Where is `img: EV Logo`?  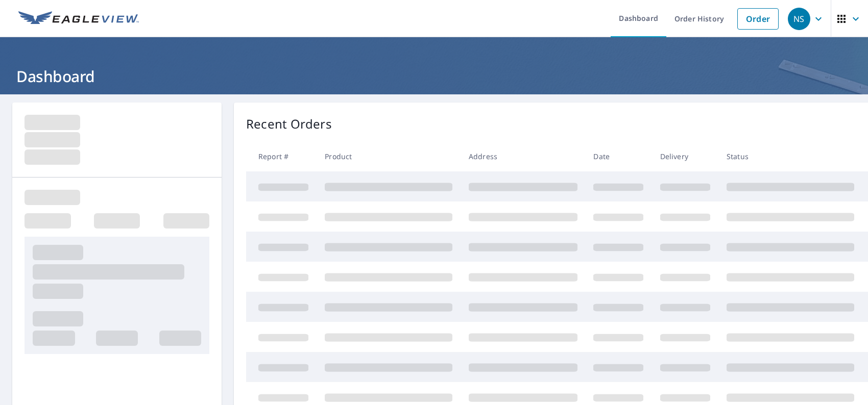 img: EV Logo is located at coordinates (79, 19).